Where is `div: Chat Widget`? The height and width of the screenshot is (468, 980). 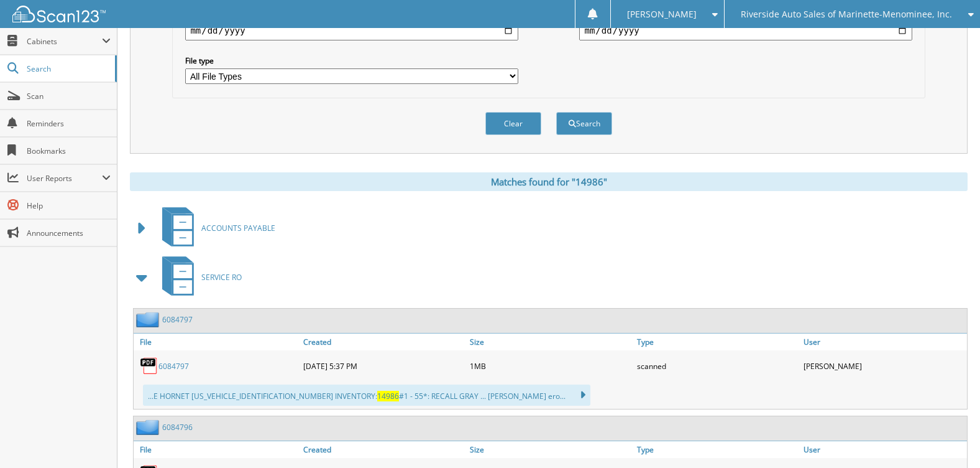 div: Chat Widget is located at coordinates (949, 438).